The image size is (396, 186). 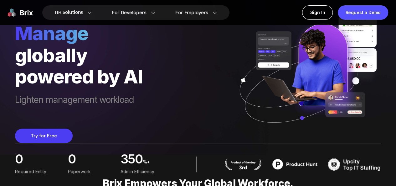 I want to click on div: Paperwork, so click(x=92, y=171).